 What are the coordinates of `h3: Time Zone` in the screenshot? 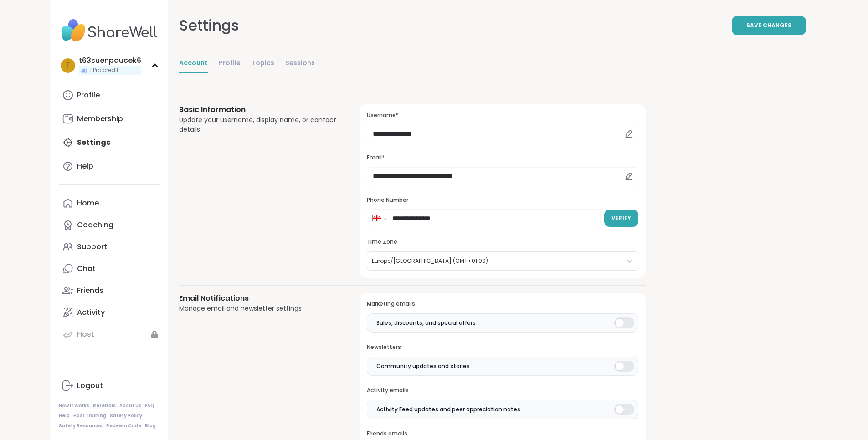 It's located at (502, 242).